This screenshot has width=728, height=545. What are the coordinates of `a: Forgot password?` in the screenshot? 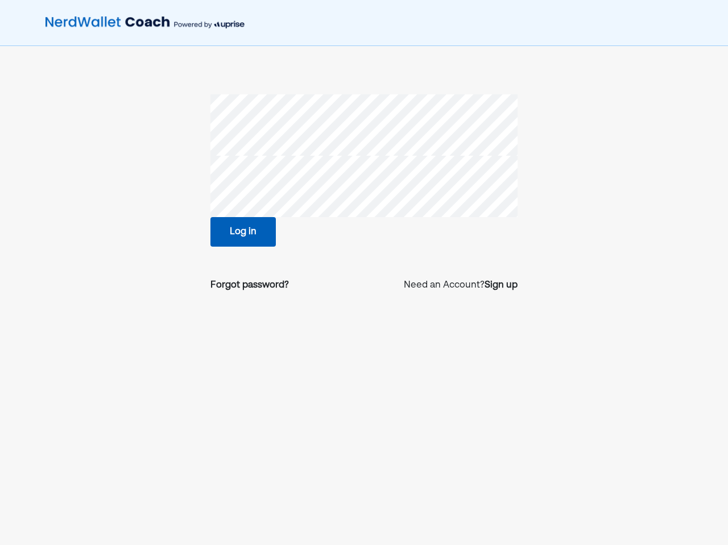 It's located at (250, 285).